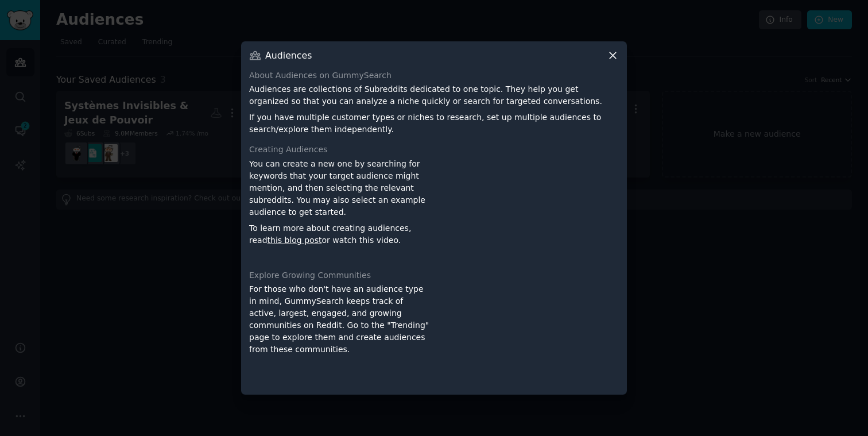 This screenshot has height=436, width=868. Describe the element at coordinates (434, 95) in the screenshot. I see `p: Audiences are collections of Subreddits dedicated to one topic. They help you get organized so th...` at that location.